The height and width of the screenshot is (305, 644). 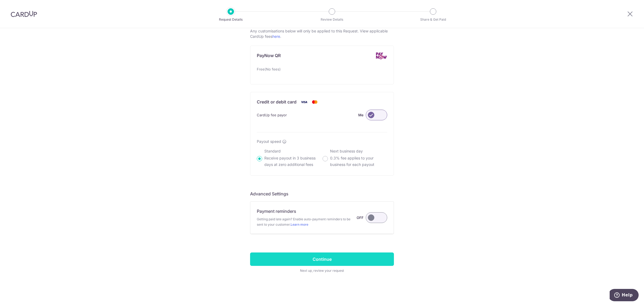 What do you see at coordinates (359, 161) in the screenshot?
I see `p: 0.3% fee applies to your business for each payout` at bounding box center [359, 161].